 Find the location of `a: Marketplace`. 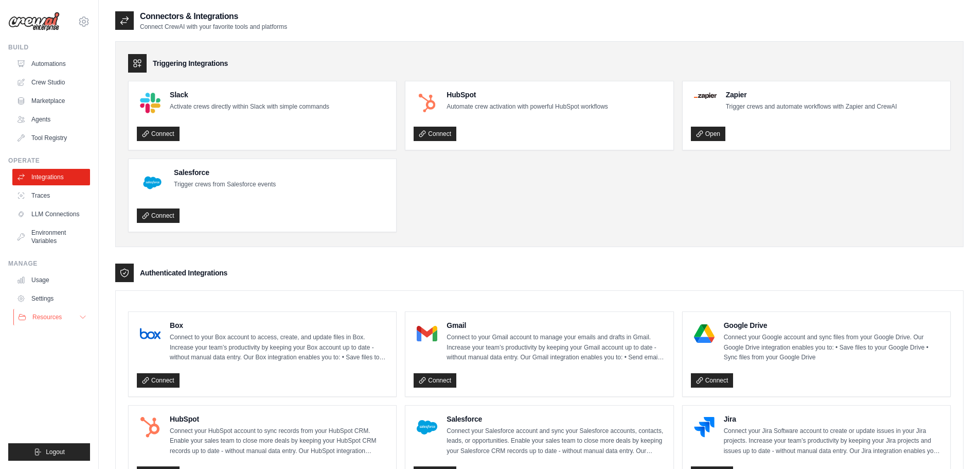

a: Marketplace is located at coordinates (51, 101).